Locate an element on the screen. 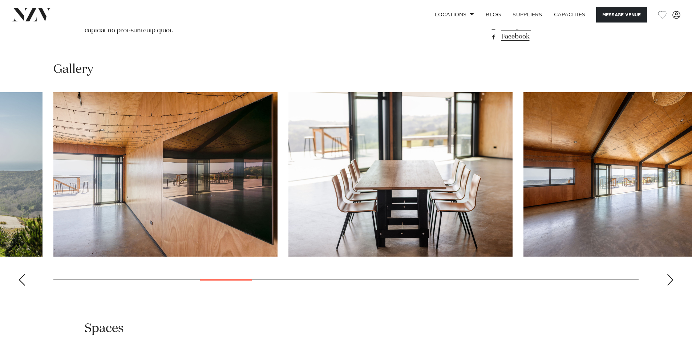 The height and width of the screenshot is (343, 692). h2: Gallery is located at coordinates (73, 69).